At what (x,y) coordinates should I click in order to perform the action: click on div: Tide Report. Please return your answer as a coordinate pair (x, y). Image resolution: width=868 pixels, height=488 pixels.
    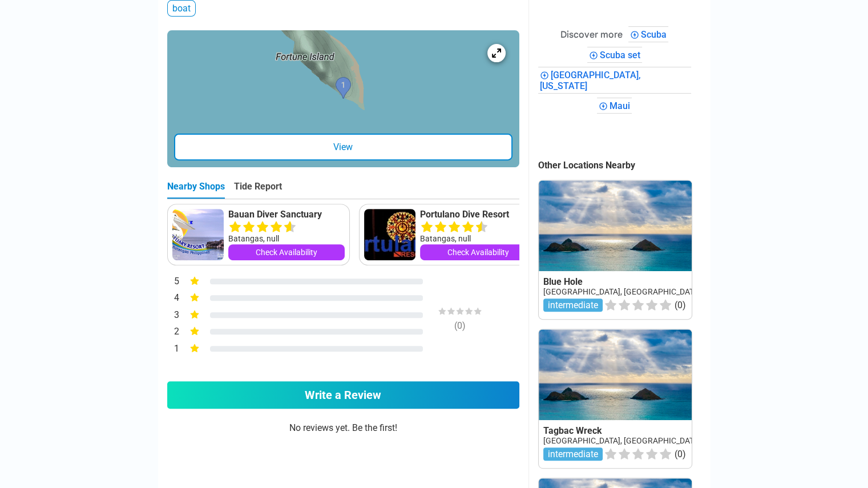
    Looking at the image, I should click on (258, 190).